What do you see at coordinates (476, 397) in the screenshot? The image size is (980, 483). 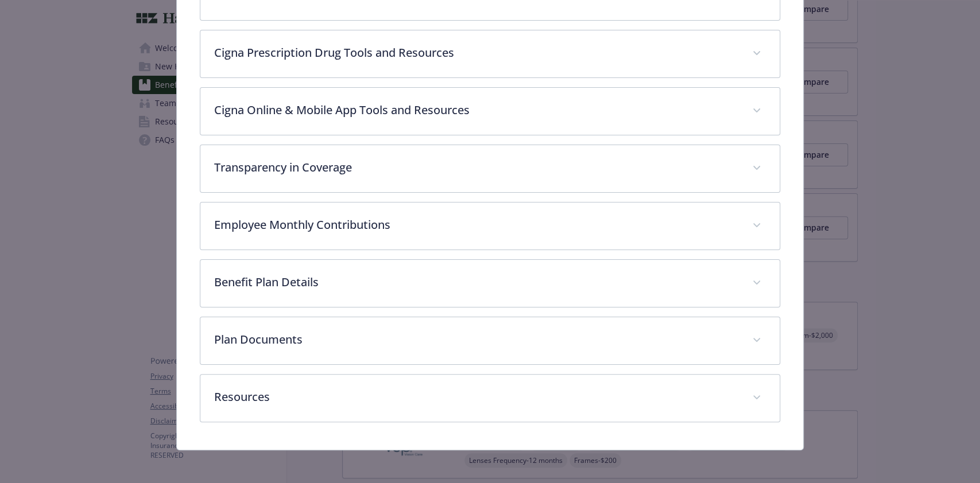 I see `p: Resources` at bounding box center [476, 397].